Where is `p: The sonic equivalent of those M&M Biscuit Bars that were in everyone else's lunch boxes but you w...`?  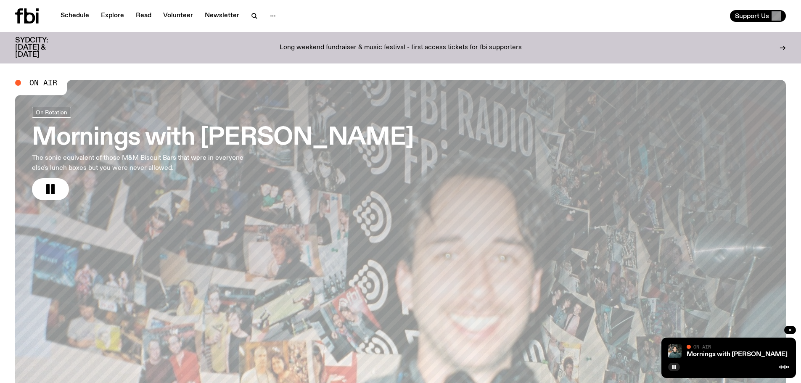 p: The sonic equivalent of those M&M Biscuit Bars that were in everyone else's lunch boxes but you w... is located at coordinates (140, 163).